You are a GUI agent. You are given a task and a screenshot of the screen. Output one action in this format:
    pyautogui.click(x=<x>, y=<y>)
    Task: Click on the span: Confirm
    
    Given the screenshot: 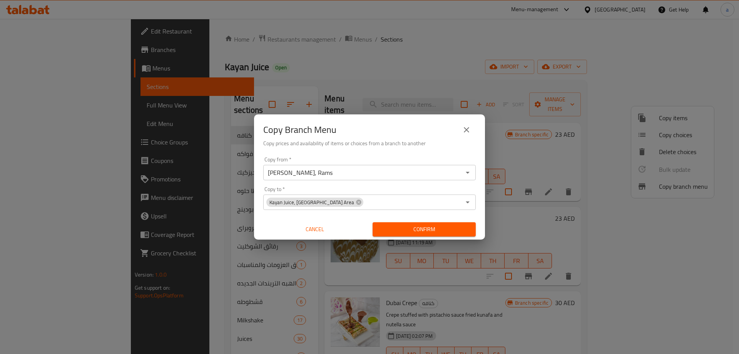 What is the action you would take?
    pyautogui.click(x=424, y=229)
    